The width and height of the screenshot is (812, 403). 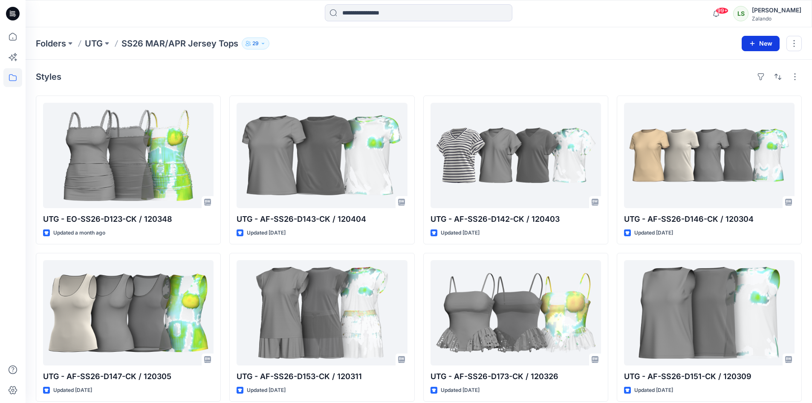 What do you see at coordinates (128, 155) in the screenshot?
I see `a: UTG - EO-SS26-D123-CK / 120348` at bounding box center [128, 155].